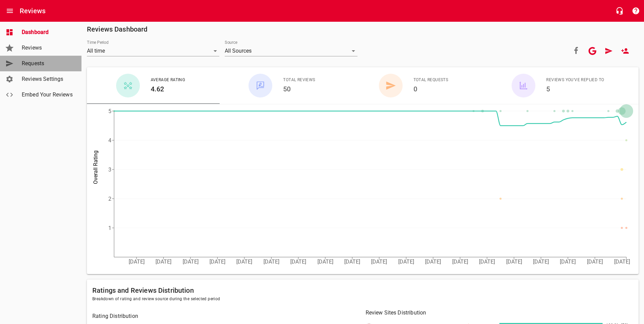 This screenshot has width=644, height=324. Describe the element at coordinates (48, 48) in the screenshot. I see `span: Reviews` at that location.